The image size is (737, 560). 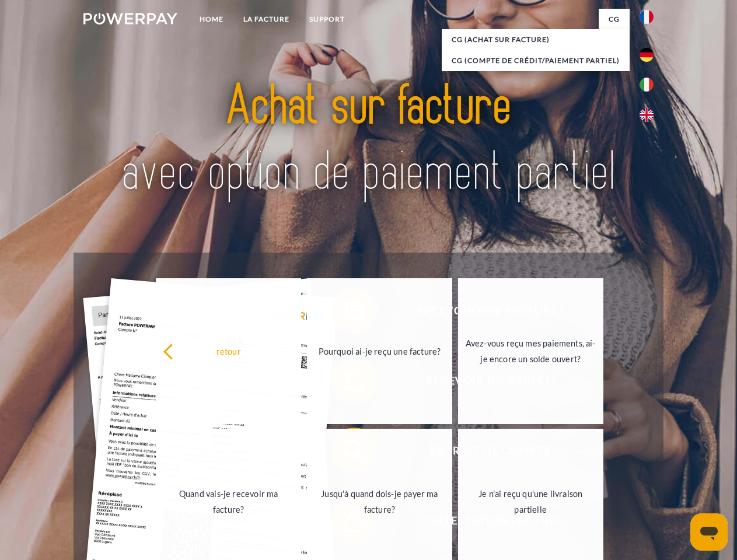 I want to click on div: Je n'ai reçu qu'une livraison partielle, so click(x=530, y=502).